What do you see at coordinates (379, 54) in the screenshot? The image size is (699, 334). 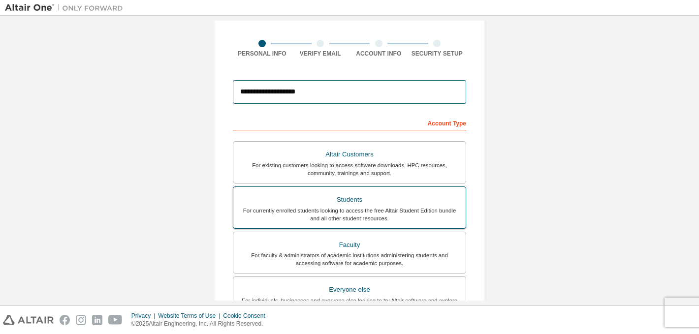 I see `div: Account Info` at bounding box center [379, 54].